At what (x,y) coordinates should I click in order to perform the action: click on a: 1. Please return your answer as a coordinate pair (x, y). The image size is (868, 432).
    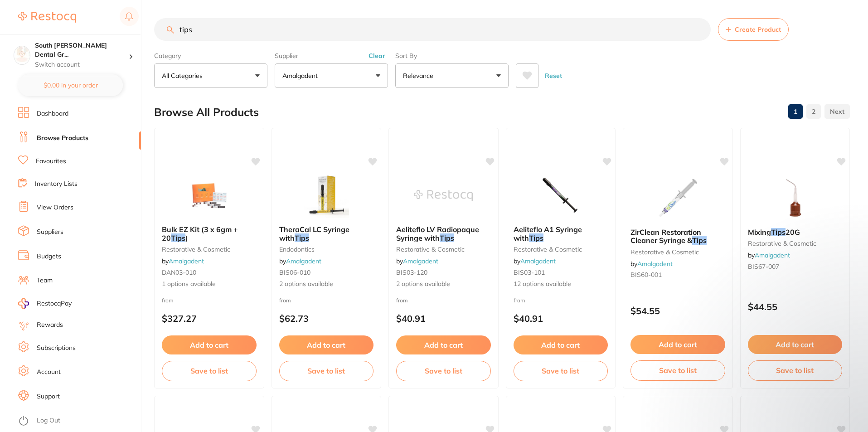
    Looking at the image, I should click on (795, 111).